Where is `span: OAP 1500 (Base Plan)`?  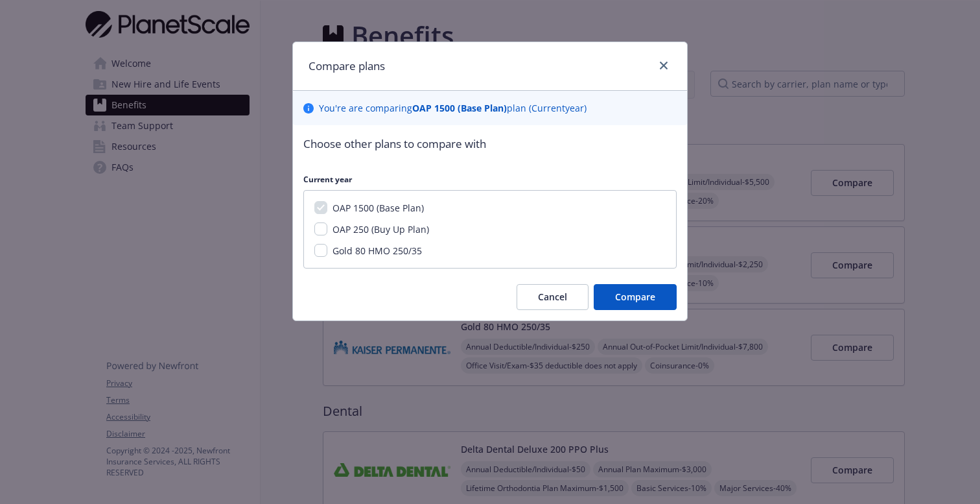
span: OAP 1500 (Base Plan) is located at coordinates (378, 208).